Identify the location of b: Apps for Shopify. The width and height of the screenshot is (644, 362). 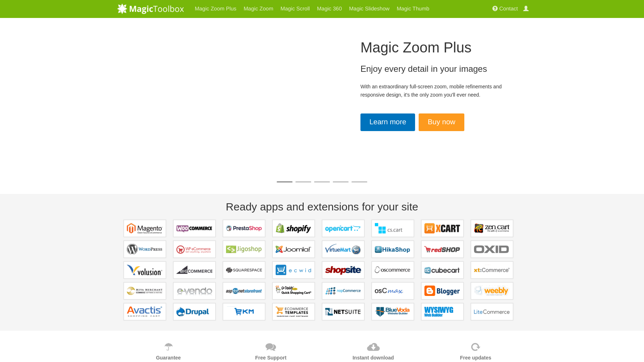
(293, 229).